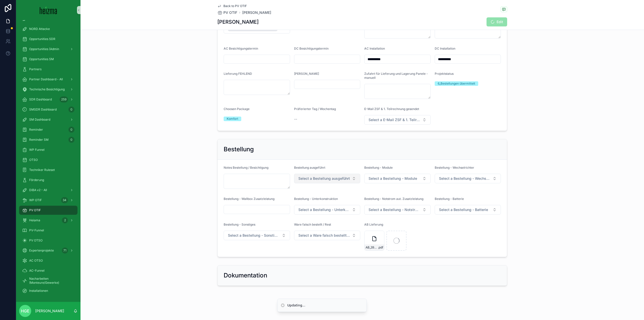 The image size is (644, 320). Describe the element at coordinates (42, 59) in the screenshot. I see `span: Opportunities SM` at that location.